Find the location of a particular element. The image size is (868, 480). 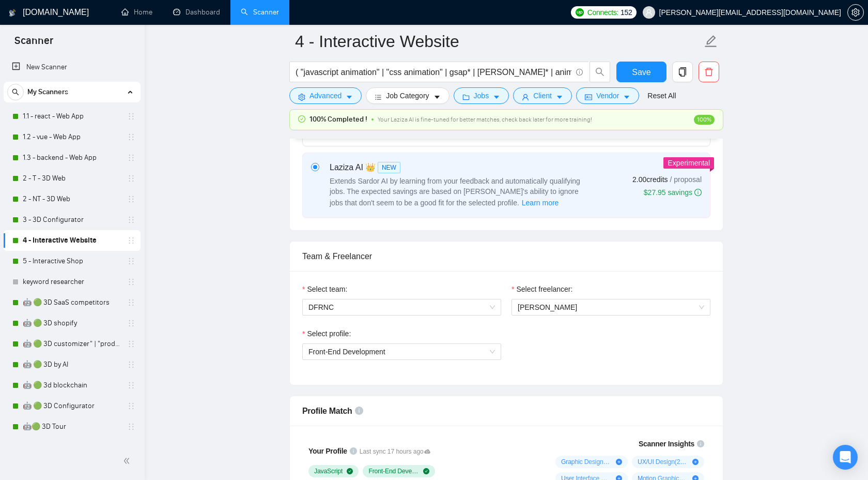

span: Save is located at coordinates (641, 72).